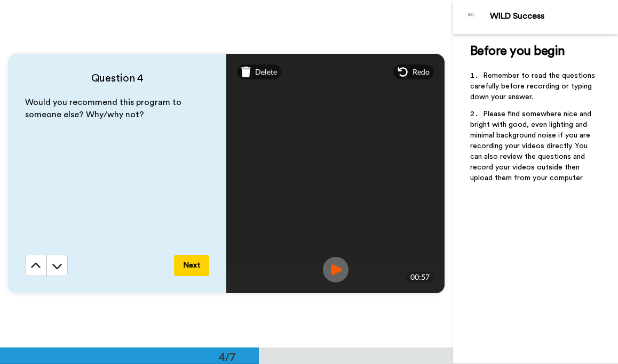 This screenshot has width=618, height=364. I want to click on span: Delete, so click(266, 72).